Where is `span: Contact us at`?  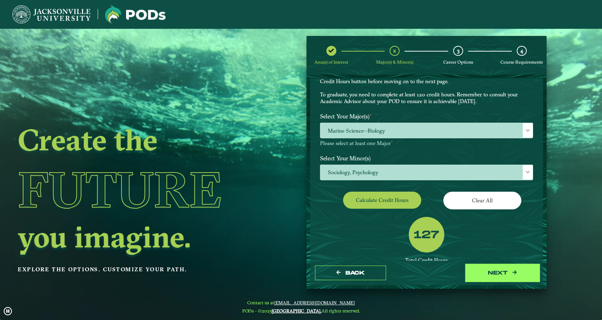 span: Contact us at is located at coordinates (301, 302).